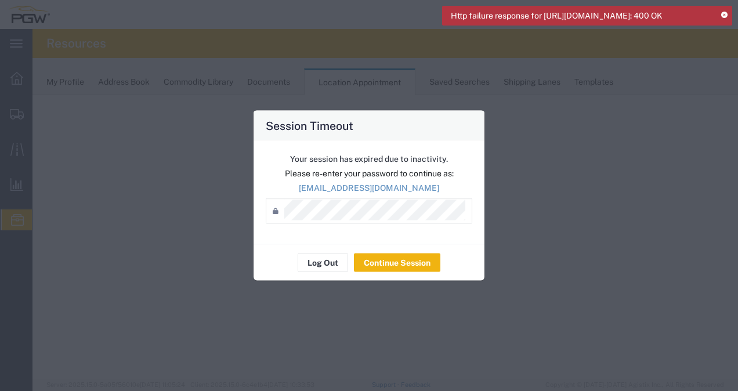 This screenshot has width=738, height=391. Describe the element at coordinates (323, 263) in the screenshot. I see `button: Log Out` at that location.